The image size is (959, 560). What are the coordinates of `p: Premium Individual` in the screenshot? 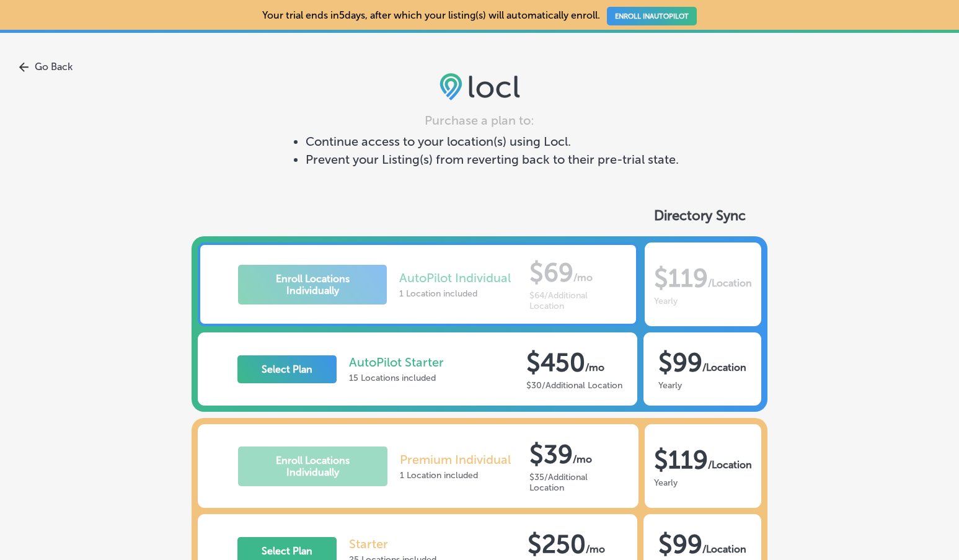 It's located at (456, 459).